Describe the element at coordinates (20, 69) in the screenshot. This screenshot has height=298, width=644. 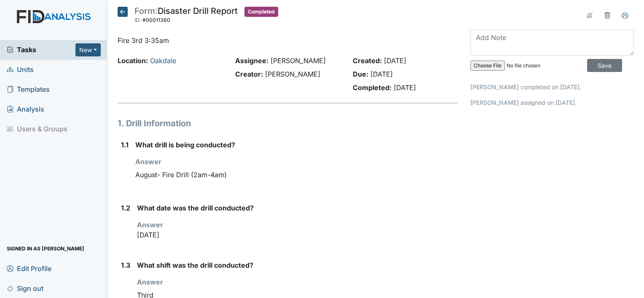
I see `span: Units` at that location.